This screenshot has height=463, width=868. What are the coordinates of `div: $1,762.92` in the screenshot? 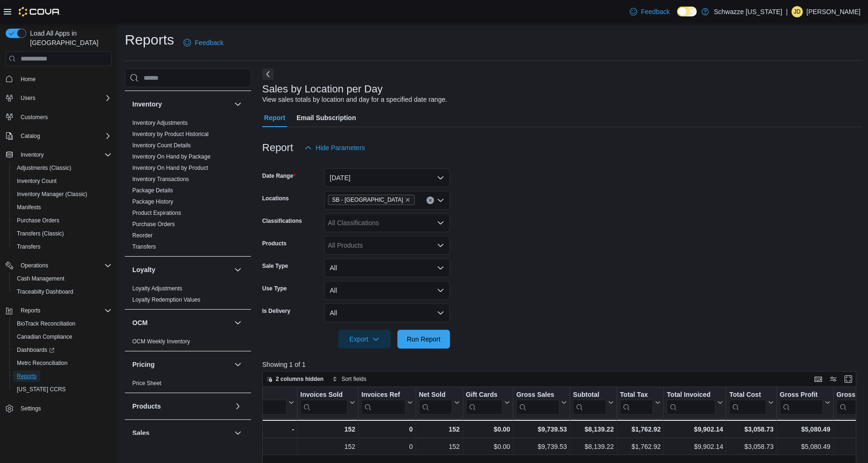 It's located at (640, 447).